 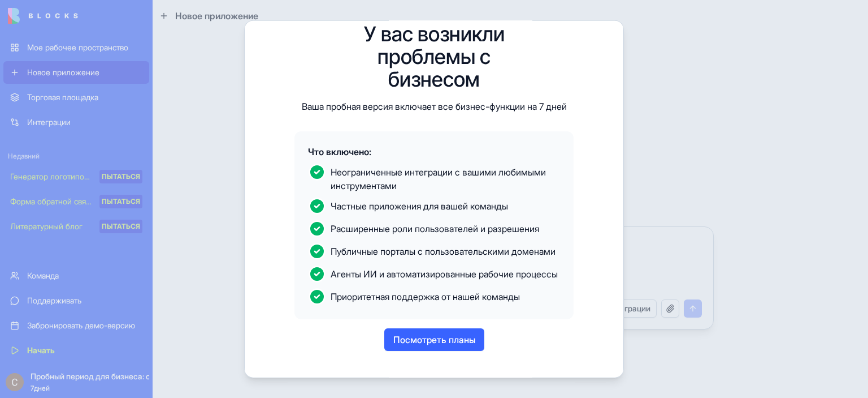 What do you see at coordinates (434, 228) in the screenshot?
I see `font: Расширенные роли пользователей и разрешения` at bounding box center [434, 228].